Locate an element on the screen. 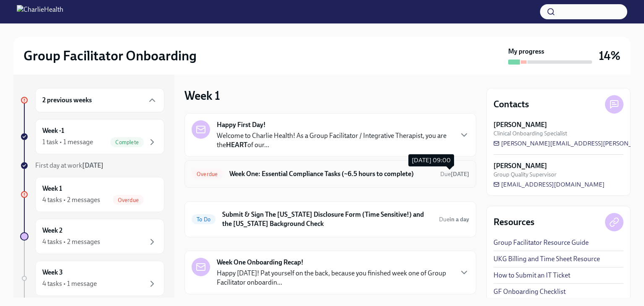 The height and width of the screenshot is (306, 644). span: Clinical Onboarding Specialist is located at coordinates (530, 133).